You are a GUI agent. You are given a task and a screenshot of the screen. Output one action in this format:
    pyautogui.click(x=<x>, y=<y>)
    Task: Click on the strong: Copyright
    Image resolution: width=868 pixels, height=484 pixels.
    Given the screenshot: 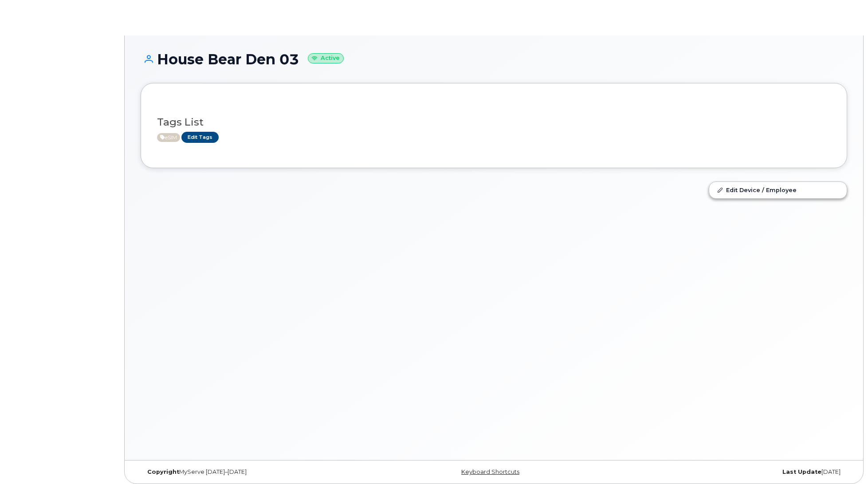 What is the action you would take?
    pyautogui.click(x=163, y=472)
    